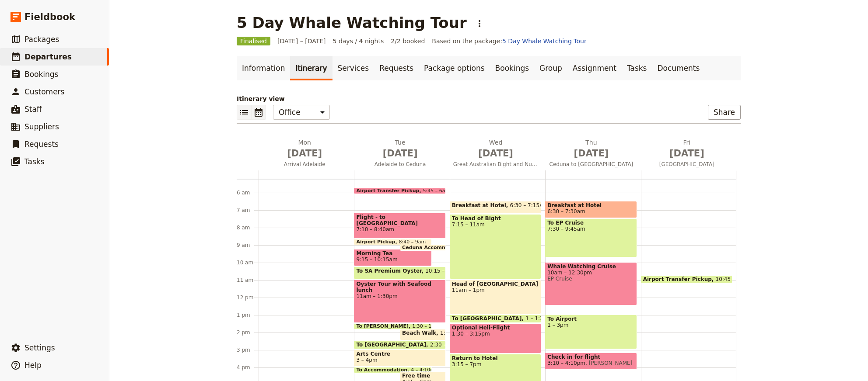 Image resolution: width=868 pixels, height=381 pixels. Describe the element at coordinates (247, 368) in the screenshot. I see `div: 4 pm` at that location.